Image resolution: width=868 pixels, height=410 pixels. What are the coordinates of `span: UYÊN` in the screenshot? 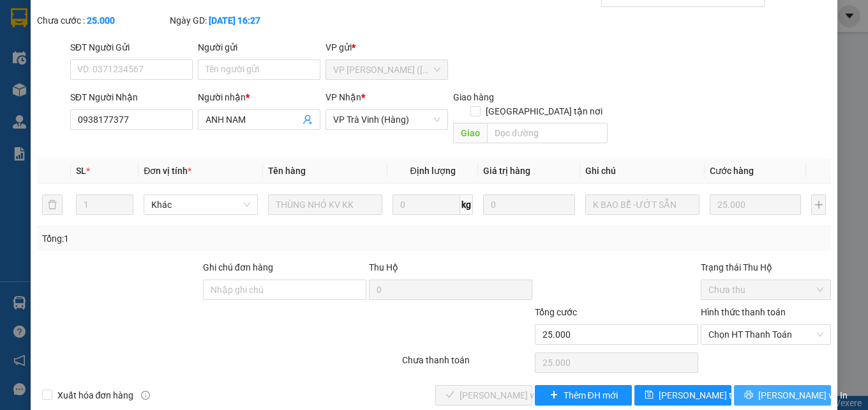 It's located at (81, 74).